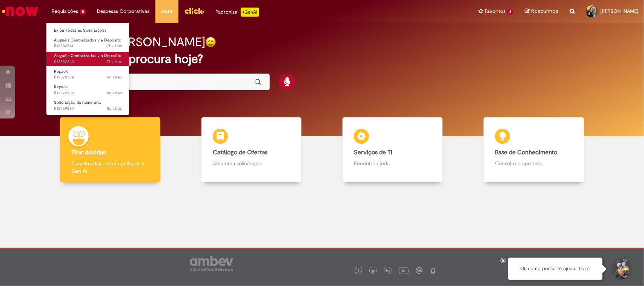 The width and height of the screenshot is (644, 286). Describe the element at coordinates (526, 153) in the screenshot. I see `b: Base de Conhecimento` at that location.